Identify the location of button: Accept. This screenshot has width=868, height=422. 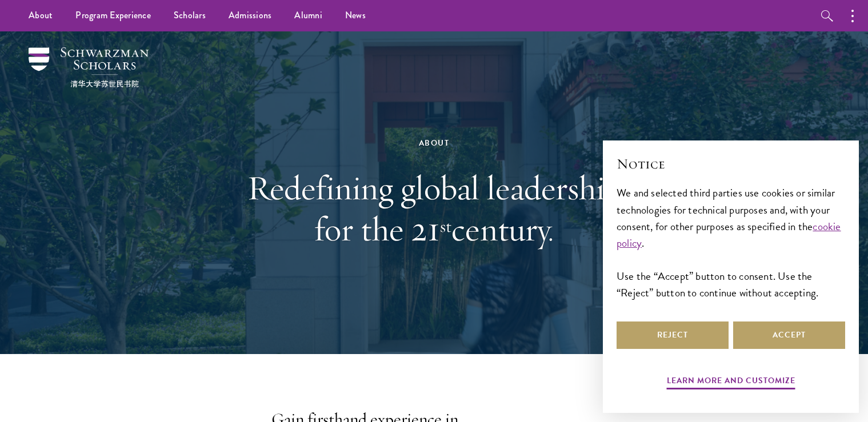
(789, 336).